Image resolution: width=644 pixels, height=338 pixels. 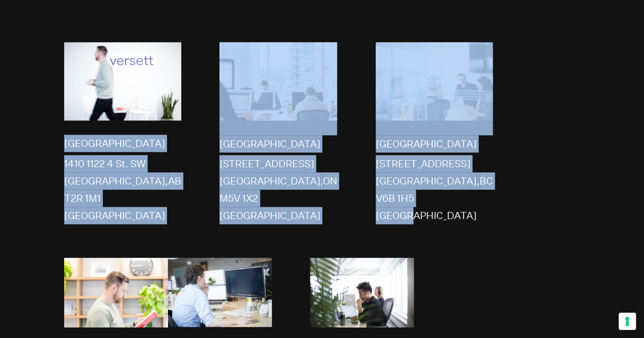 I want to click on img: Paris office, so click(x=220, y=292).